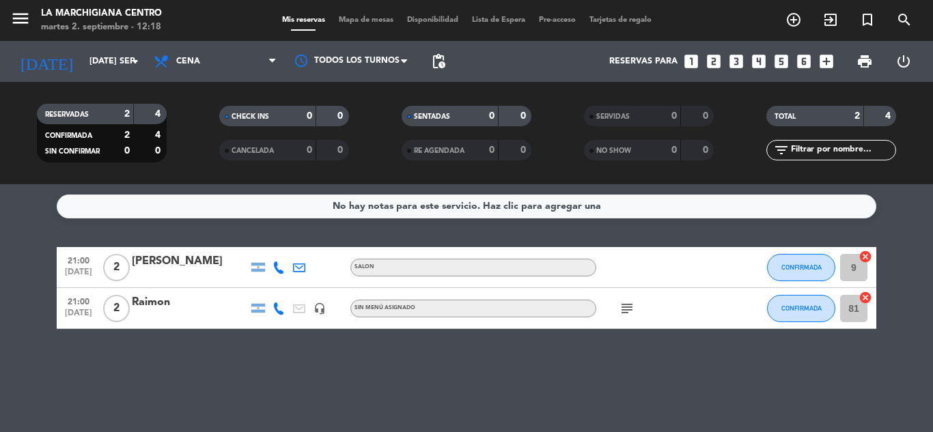 The width and height of the screenshot is (933, 432). Describe the element at coordinates (20, 18) in the screenshot. I see `i: menu` at that location.